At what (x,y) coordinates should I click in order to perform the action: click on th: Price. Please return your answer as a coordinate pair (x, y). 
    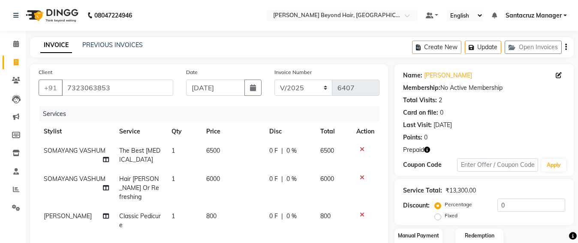
    Looking at the image, I should click on (232, 132).